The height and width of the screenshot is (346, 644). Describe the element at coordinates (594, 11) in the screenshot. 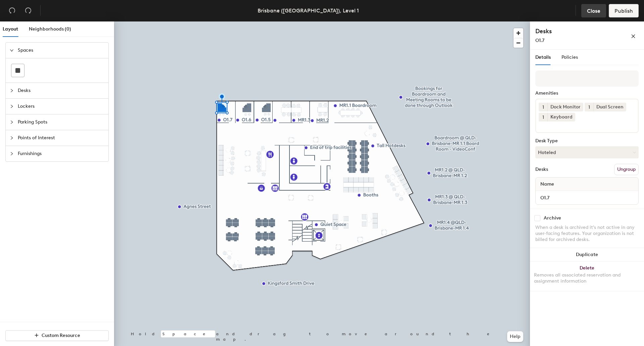

I see `span: Close` at that location.